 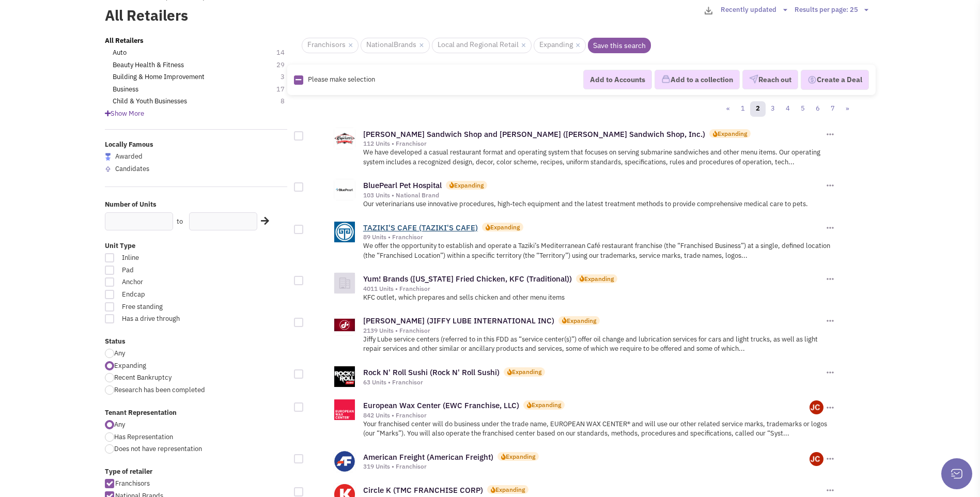 What do you see at coordinates (173, 271) in the screenshot?
I see `span: Pad` at bounding box center [173, 271].